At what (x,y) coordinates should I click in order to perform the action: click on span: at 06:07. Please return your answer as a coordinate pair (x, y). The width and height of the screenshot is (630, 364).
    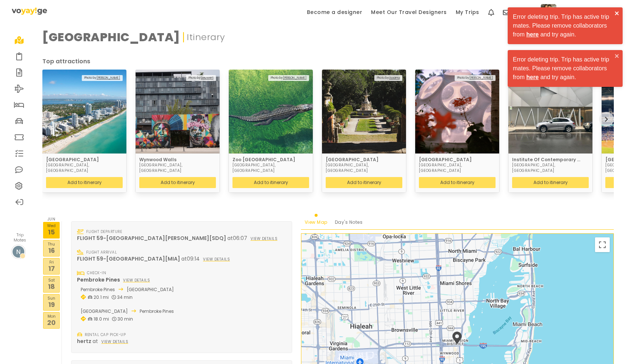
    Looking at the image, I should click on (238, 239).